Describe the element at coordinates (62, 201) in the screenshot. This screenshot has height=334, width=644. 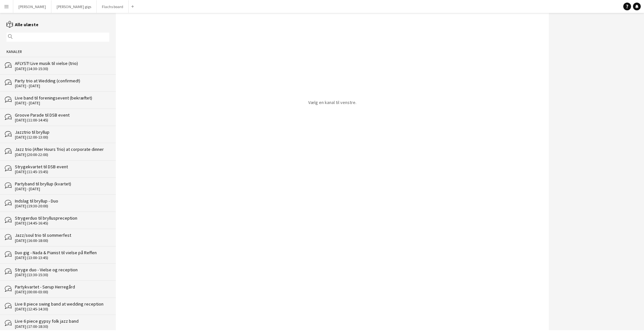
I see `div: Indslag til bryllup - Duo` at that location.